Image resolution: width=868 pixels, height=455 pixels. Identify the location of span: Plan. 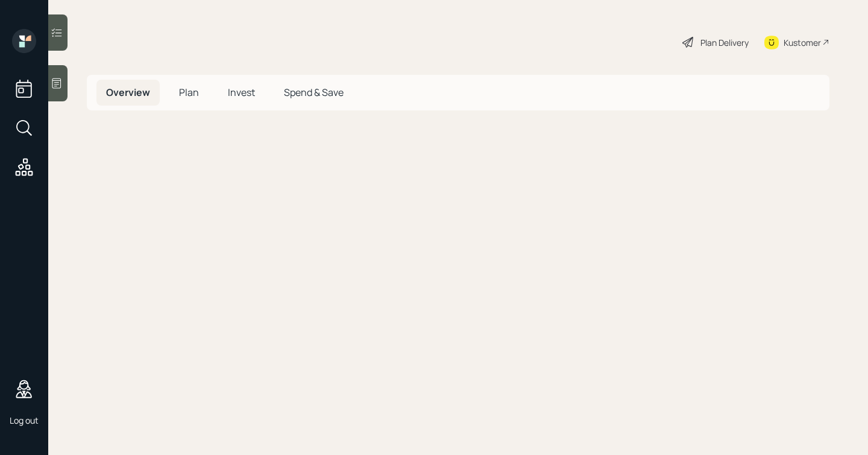
(188, 92).